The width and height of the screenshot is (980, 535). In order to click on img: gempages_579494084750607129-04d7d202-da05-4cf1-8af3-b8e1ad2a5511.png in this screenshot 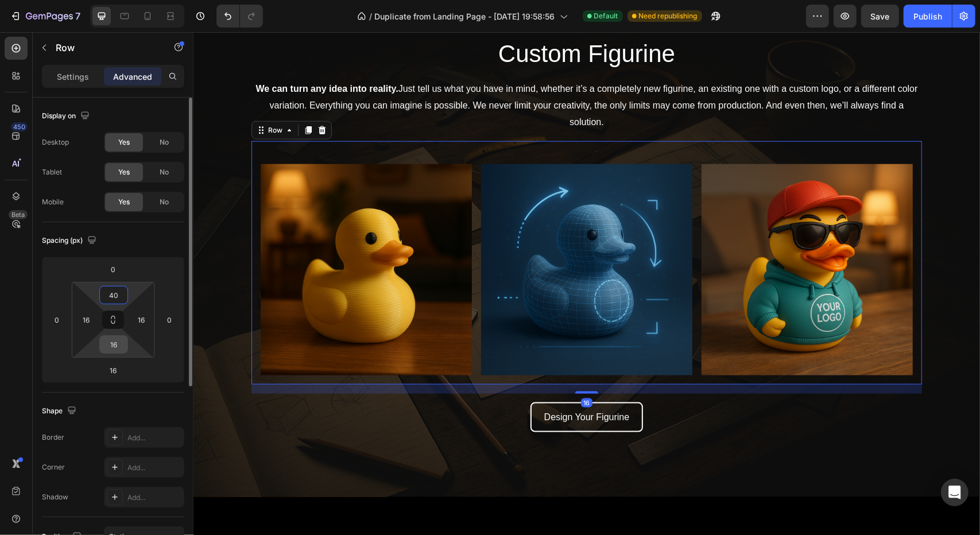, I will do `click(393, 237)`.